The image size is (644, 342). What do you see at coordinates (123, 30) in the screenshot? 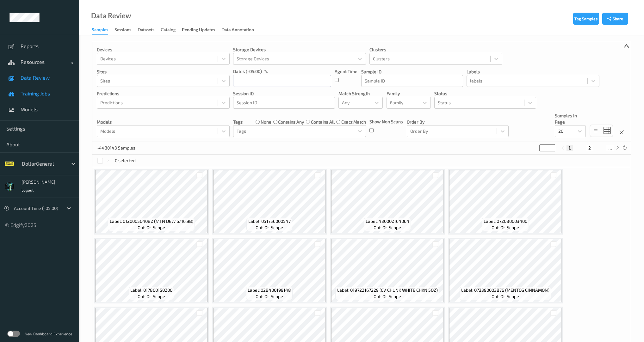
I see `div: Sessions` at bounding box center [123, 30].